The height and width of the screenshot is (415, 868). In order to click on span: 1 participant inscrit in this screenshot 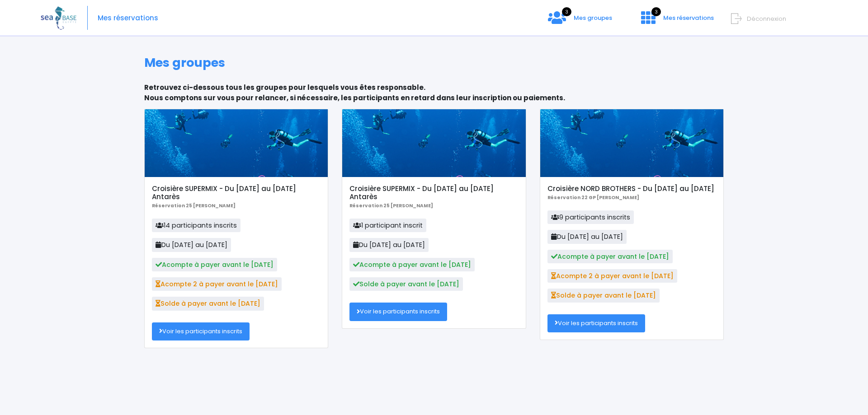, I will do `click(388, 225)`.